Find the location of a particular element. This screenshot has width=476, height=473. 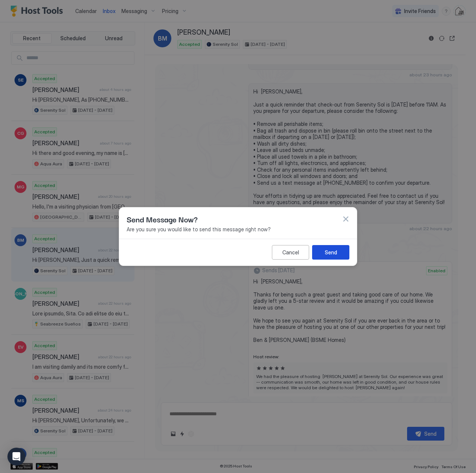

button: Cancel is located at coordinates (291, 252).